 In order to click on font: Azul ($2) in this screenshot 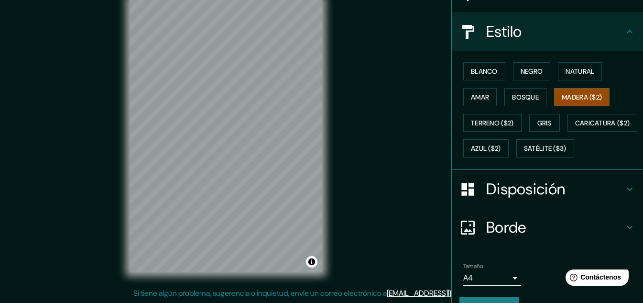, I will do `click(486, 149)`.